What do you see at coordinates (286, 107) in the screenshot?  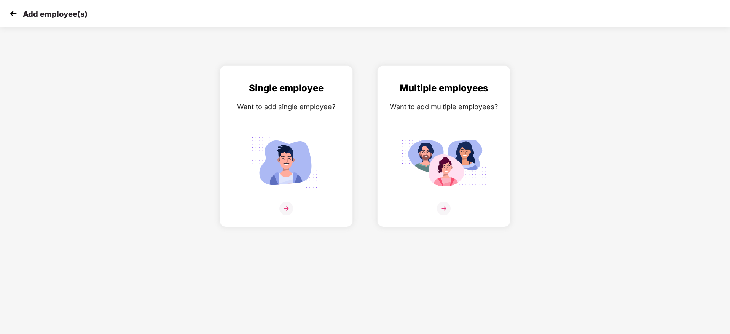 I see `div: Want to add single employee?` at bounding box center [286, 107].